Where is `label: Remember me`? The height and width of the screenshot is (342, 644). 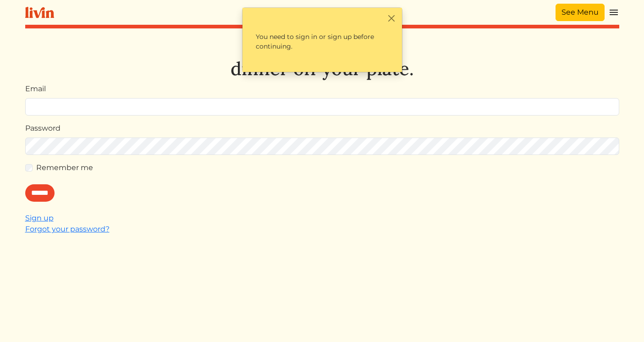 label: Remember me is located at coordinates (65, 168).